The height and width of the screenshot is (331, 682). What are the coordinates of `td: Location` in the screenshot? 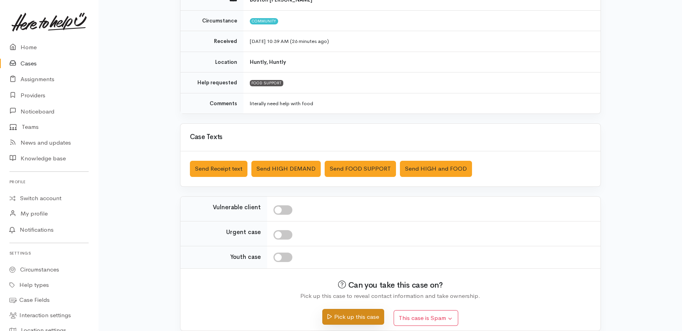 It's located at (212, 62).